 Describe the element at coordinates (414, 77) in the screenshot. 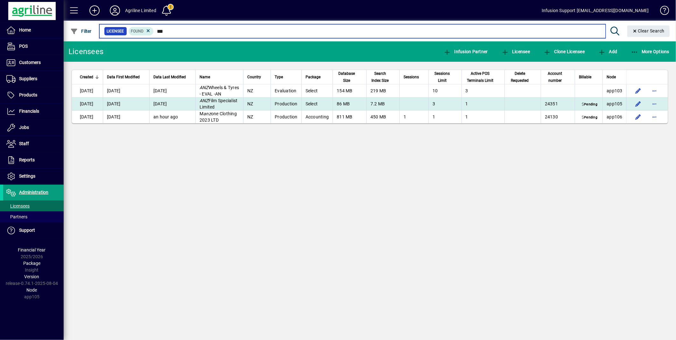

I see `div: Sessions` at that location.